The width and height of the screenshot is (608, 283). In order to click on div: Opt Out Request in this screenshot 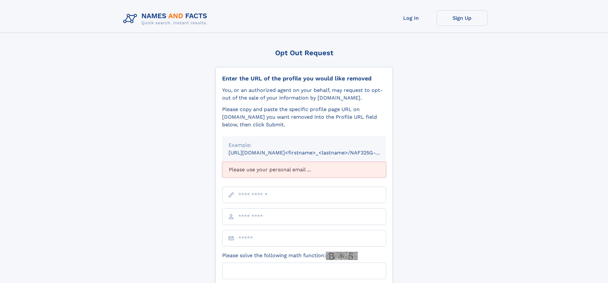, I will do `click(304, 53)`.